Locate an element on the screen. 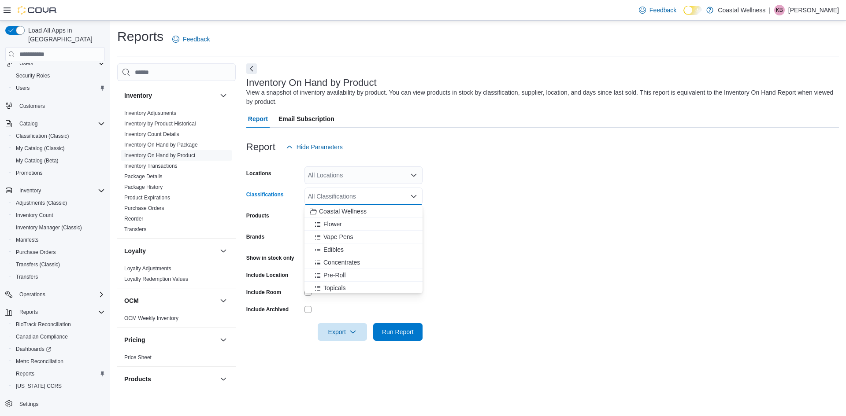  a: Inventory Adjustments is located at coordinates (150, 113).